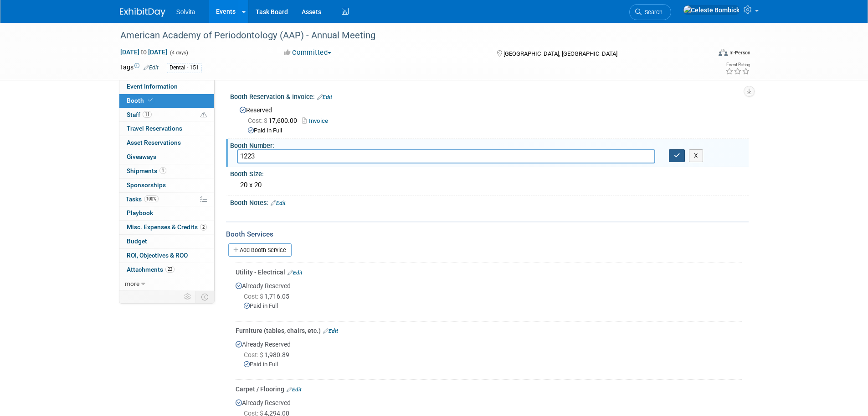  Describe the element at coordinates (696, 156) in the screenshot. I see `button: X` at that location.